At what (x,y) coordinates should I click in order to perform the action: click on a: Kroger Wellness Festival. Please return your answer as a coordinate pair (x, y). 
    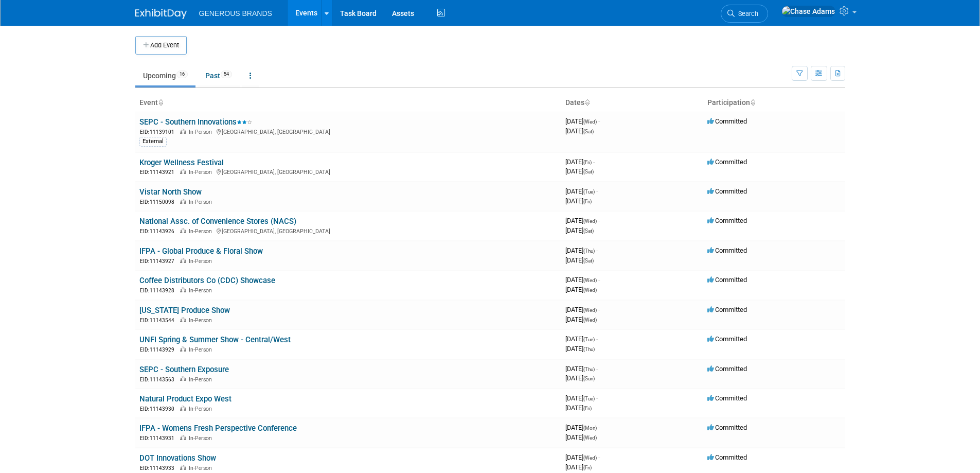
    Looking at the image, I should click on (182, 163).